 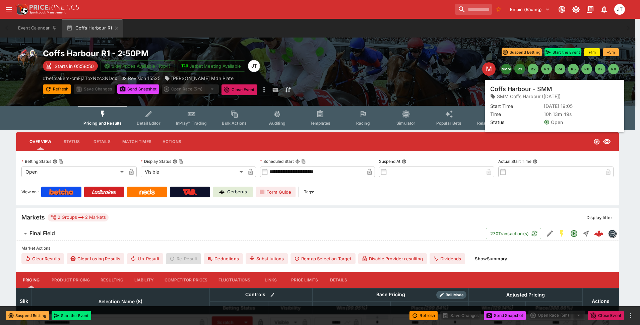 I want to click on svg: Open, so click(x=574, y=233).